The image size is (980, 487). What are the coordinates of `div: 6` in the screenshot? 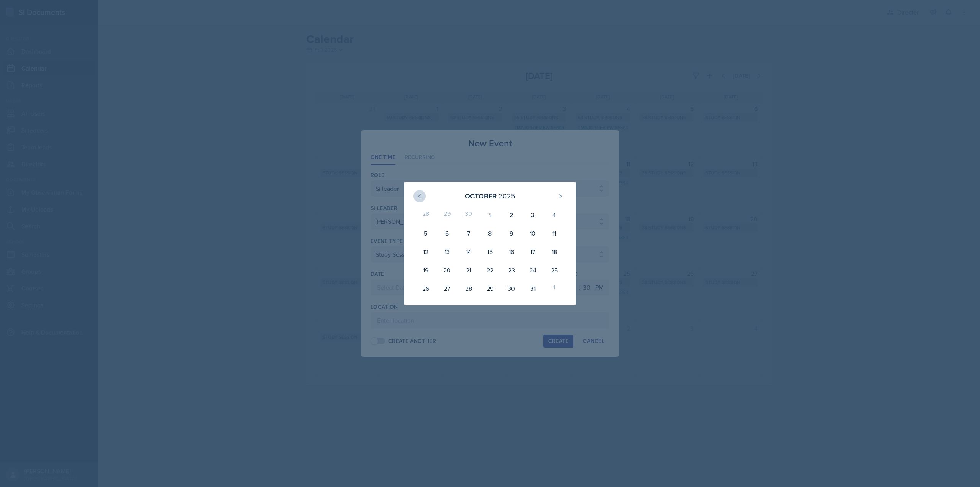 It's located at (447, 233).